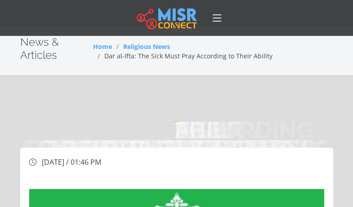  What do you see at coordinates (40, 48) in the screenshot?
I see `span: News & Articles` at bounding box center [40, 48].